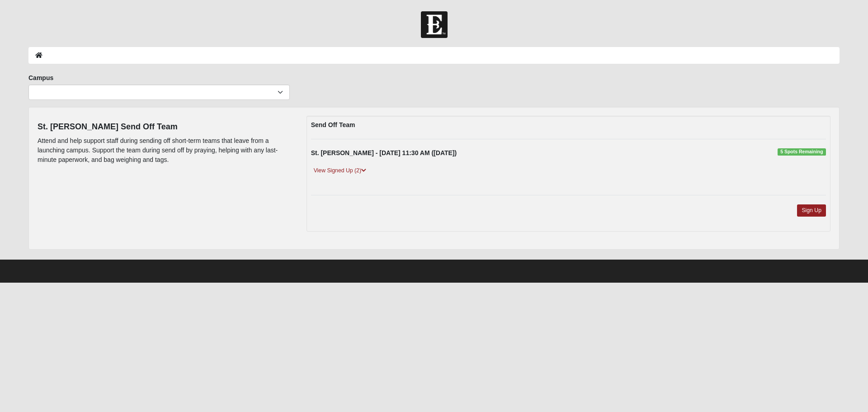 Image resolution: width=868 pixels, height=412 pixels. What do you see at coordinates (812, 211) in the screenshot?
I see `a: Sign Up` at bounding box center [812, 211].